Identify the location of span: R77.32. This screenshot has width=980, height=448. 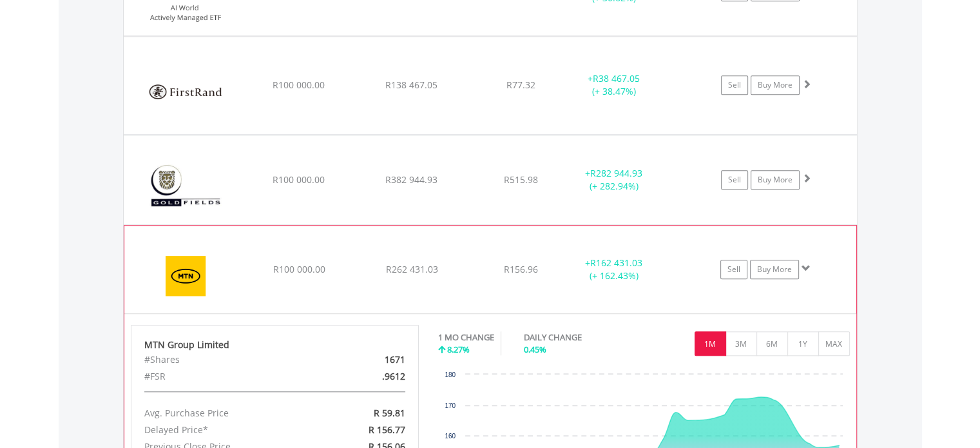
(520, 84).